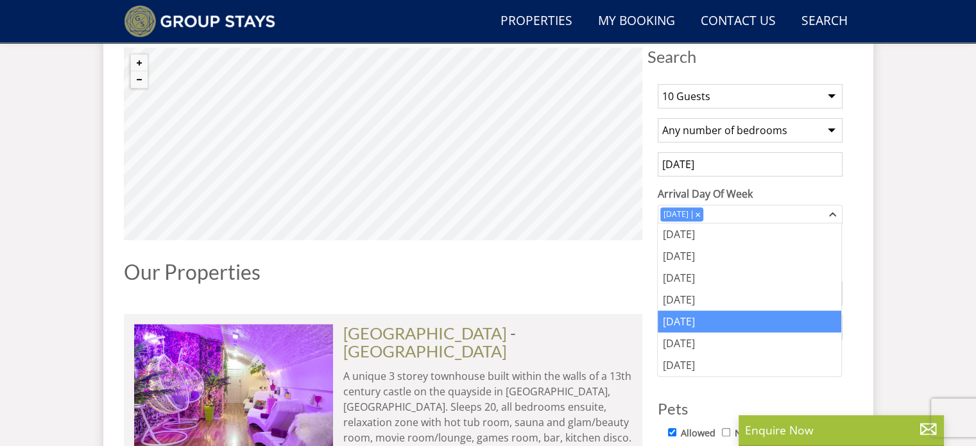 This screenshot has width=976, height=446. What do you see at coordinates (200, 21) in the screenshot?
I see `img: Group Stays` at bounding box center [200, 21].